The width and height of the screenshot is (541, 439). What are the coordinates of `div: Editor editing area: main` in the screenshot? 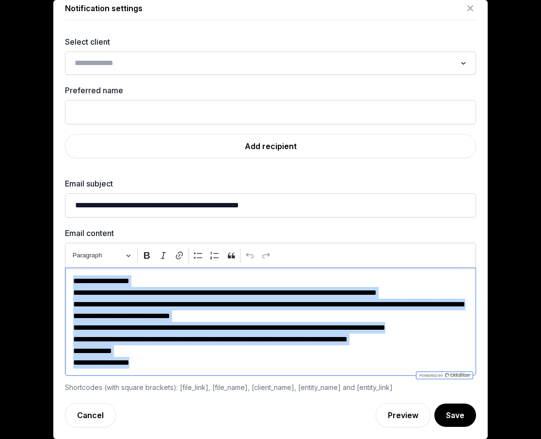 It's located at (271, 321).